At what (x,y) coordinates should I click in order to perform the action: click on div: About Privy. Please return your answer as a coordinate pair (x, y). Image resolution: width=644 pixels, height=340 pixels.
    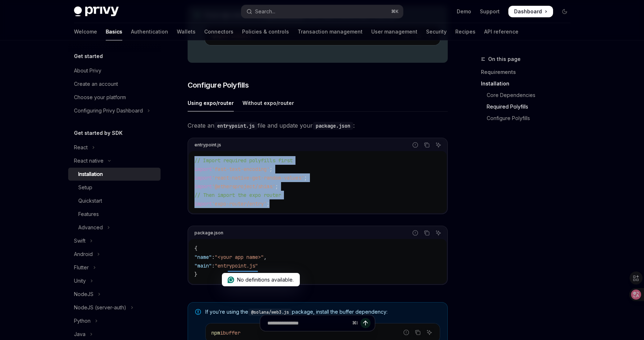
    Looking at the image, I should click on (88, 71).